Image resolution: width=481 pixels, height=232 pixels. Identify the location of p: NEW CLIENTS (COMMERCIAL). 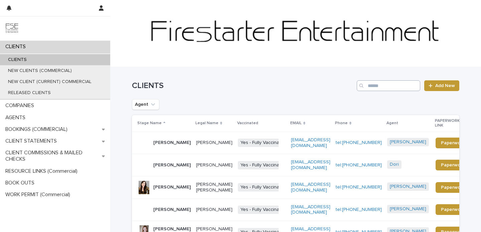
(40, 71).